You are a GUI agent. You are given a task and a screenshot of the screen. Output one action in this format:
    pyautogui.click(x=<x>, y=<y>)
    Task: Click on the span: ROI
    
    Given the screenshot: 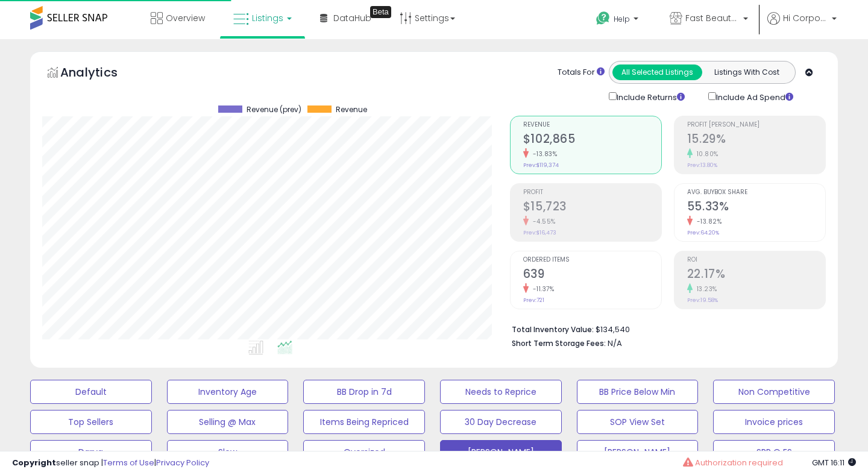 What is the action you would take?
    pyautogui.click(x=756, y=260)
    